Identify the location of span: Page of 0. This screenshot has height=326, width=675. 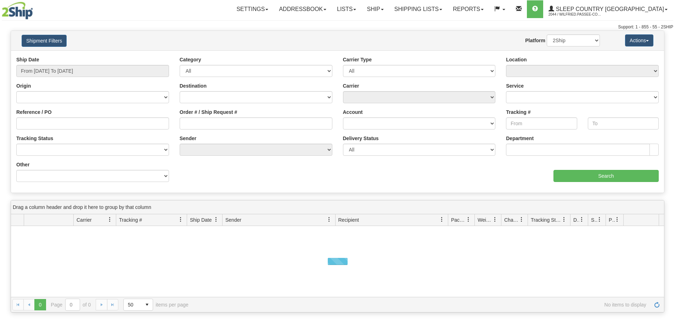
(71, 304).